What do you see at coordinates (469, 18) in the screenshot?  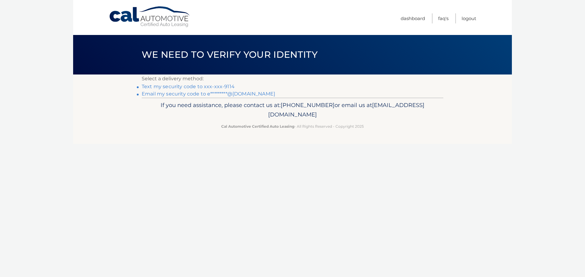 I see `a: Logout` at bounding box center [469, 18].